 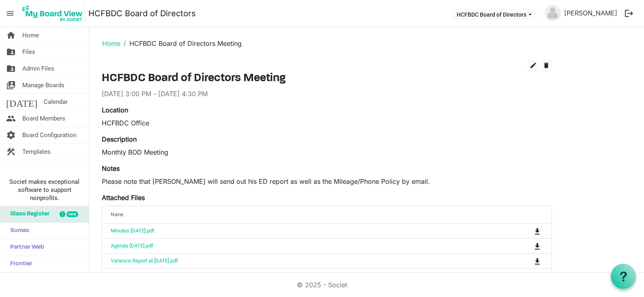 What do you see at coordinates (25, 248) in the screenshot?
I see `span: Partner Web` at bounding box center [25, 248].